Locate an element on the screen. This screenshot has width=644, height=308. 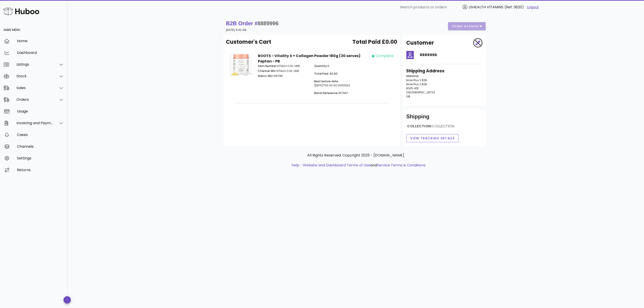
div: Invoicing and Payments is located at coordinates (35, 123).